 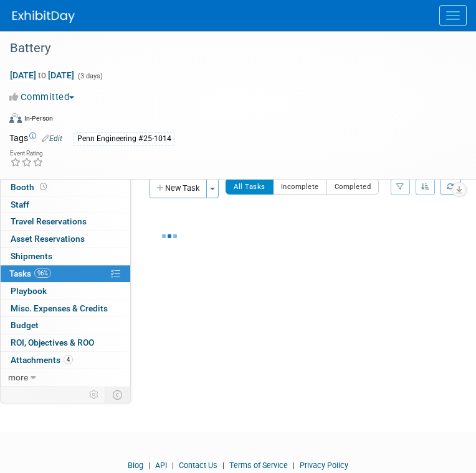 I want to click on a: Tasks96%, so click(x=65, y=274).